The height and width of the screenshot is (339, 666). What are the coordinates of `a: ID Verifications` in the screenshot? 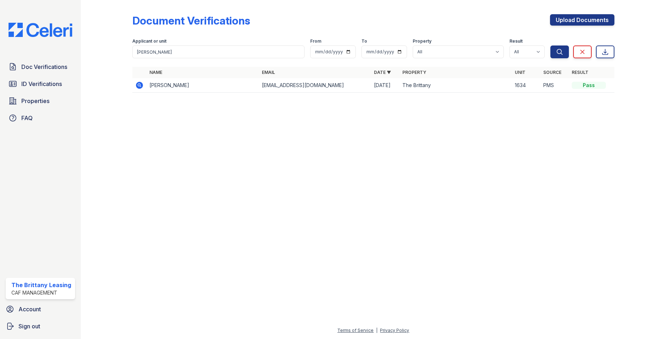 It's located at (40, 84).